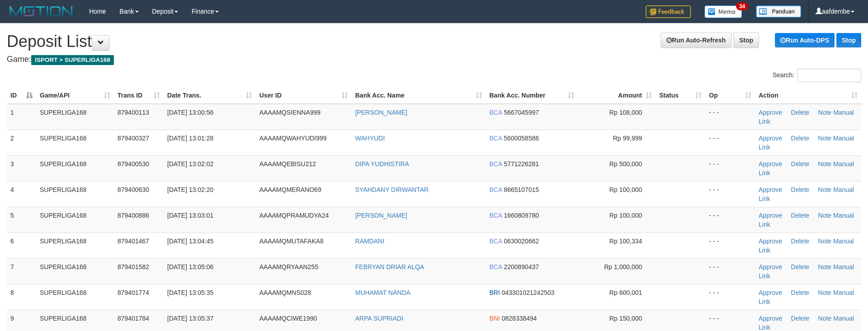 The height and width of the screenshot is (331, 868). I want to click on img: Feedback.jpg, so click(668, 12).